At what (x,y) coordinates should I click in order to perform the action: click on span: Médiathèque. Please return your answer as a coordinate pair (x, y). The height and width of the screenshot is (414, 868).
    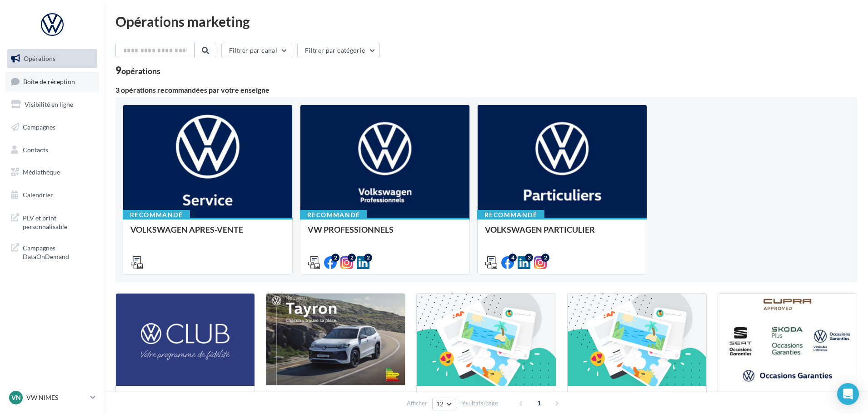
    Looking at the image, I should click on (42, 172).